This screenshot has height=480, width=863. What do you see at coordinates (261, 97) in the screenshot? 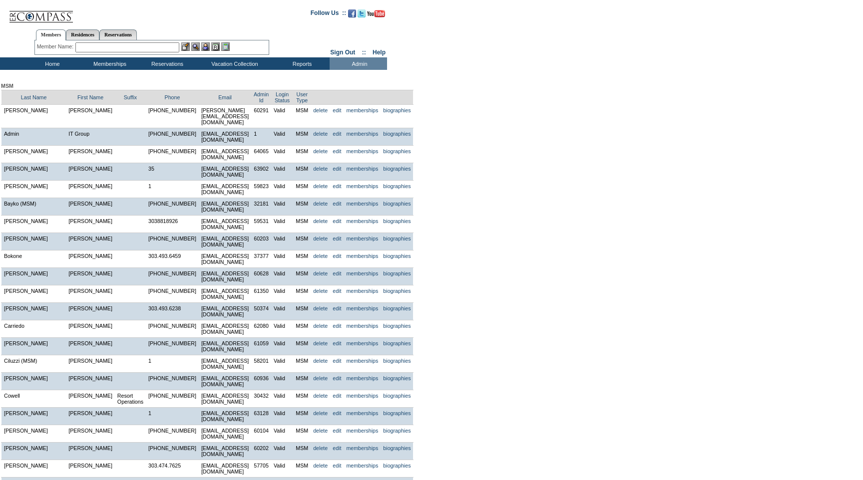
I see `a: Admin Id` at bounding box center [261, 97].